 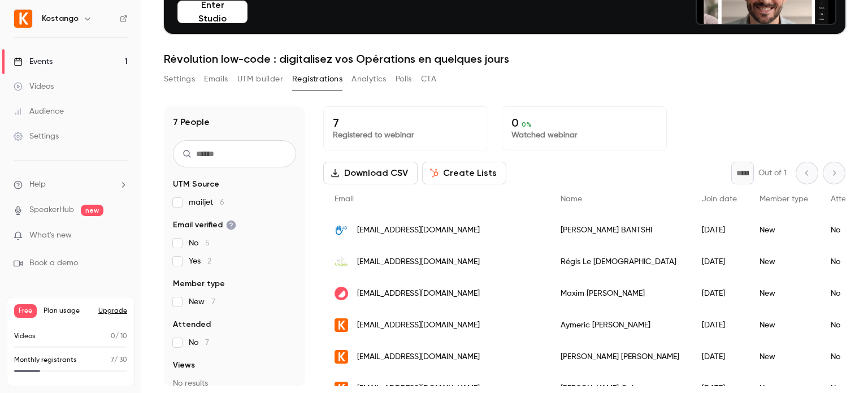 What do you see at coordinates (92, 210) in the screenshot?
I see `span: new` at bounding box center [92, 210].